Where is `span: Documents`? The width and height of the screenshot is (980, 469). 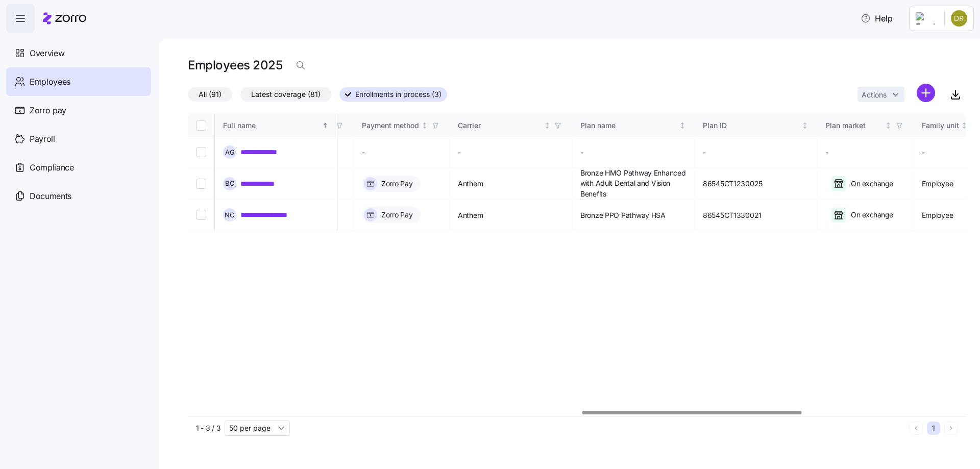 span: Documents is located at coordinates (50, 196).